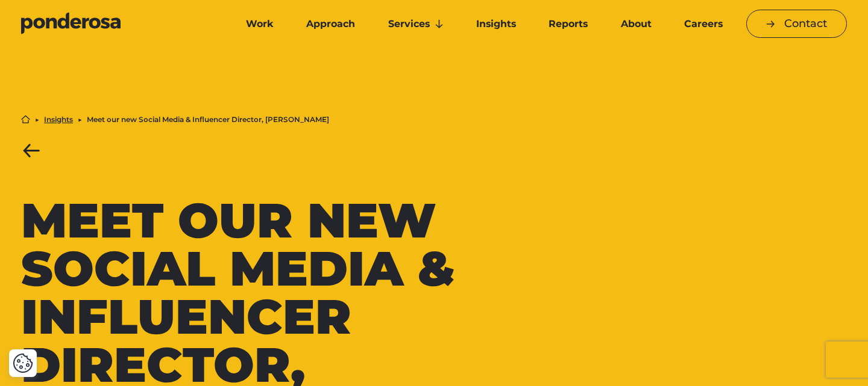 The image size is (868, 386). What do you see at coordinates (118, 24) in the screenshot?
I see `a: Go to homepage` at bounding box center [118, 24].